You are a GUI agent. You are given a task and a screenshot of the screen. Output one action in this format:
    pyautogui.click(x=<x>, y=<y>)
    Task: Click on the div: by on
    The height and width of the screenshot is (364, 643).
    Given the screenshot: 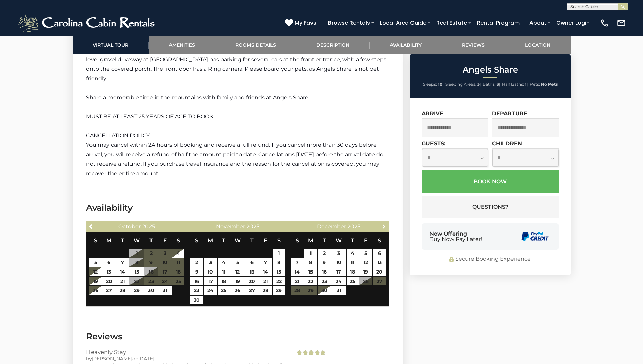 What is the action you would take?
    pyautogui.click(x=185, y=358)
    